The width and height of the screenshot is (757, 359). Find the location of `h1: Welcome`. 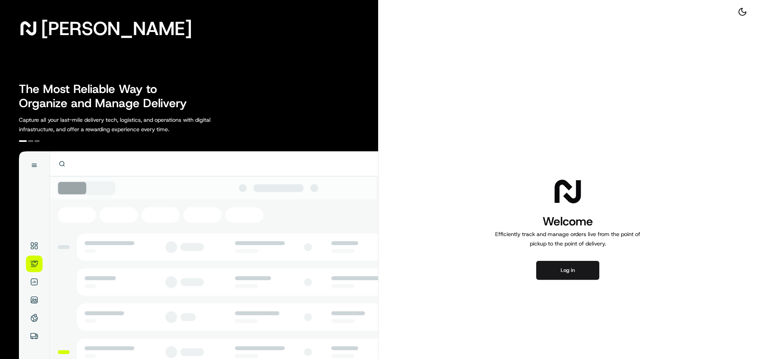

h1: Welcome is located at coordinates (568, 222).